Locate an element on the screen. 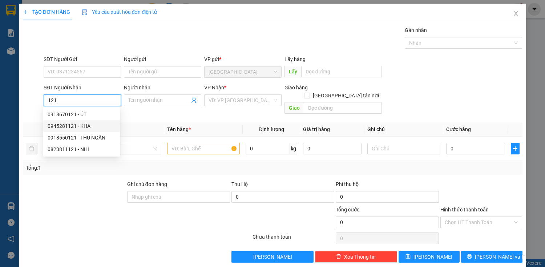 This screenshot has height=267, width=545. input: VD: Bàn, Ghế is located at coordinates (203, 149).